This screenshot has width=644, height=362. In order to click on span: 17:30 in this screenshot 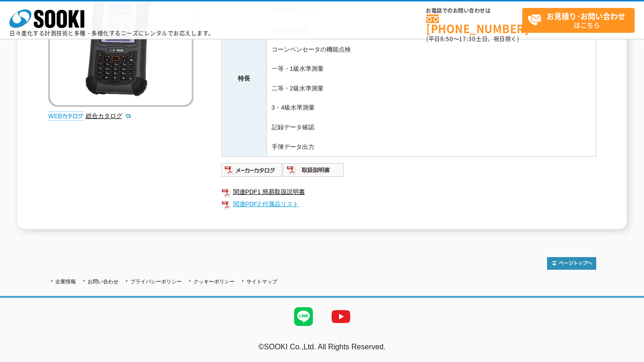, I will do `click(467, 39)`.